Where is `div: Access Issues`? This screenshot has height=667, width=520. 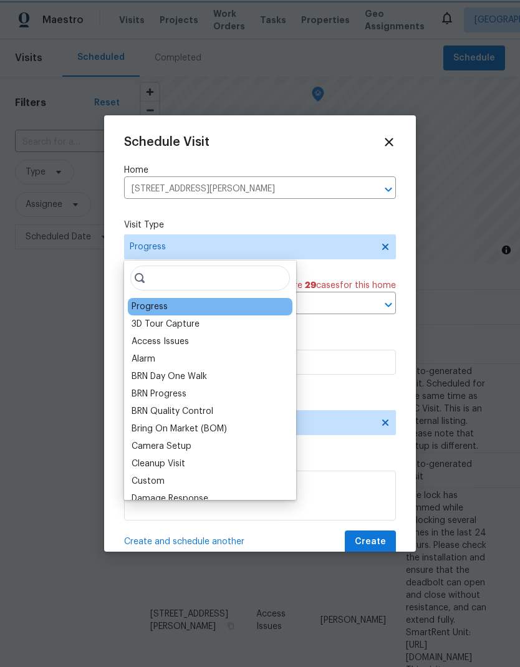 div: Access Issues is located at coordinates (160, 342).